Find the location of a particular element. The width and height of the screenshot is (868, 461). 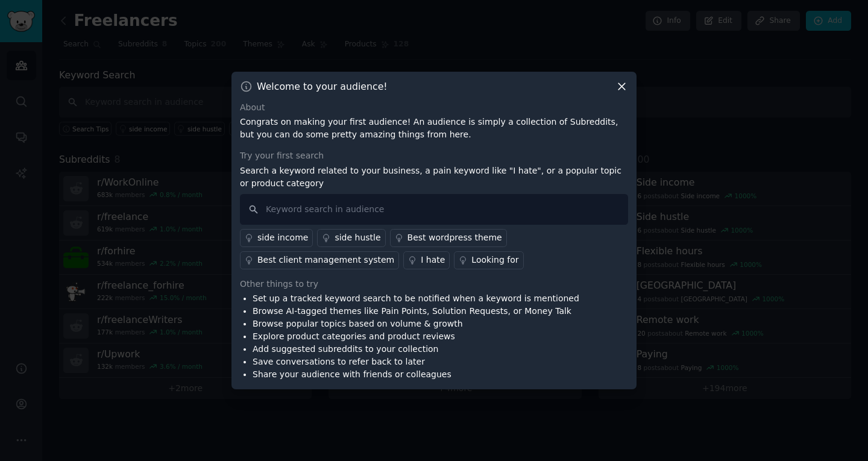

p: Search a keyword related to your business, a pain keyword like "I hate", or a popular topic or pr... is located at coordinates (434, 177).